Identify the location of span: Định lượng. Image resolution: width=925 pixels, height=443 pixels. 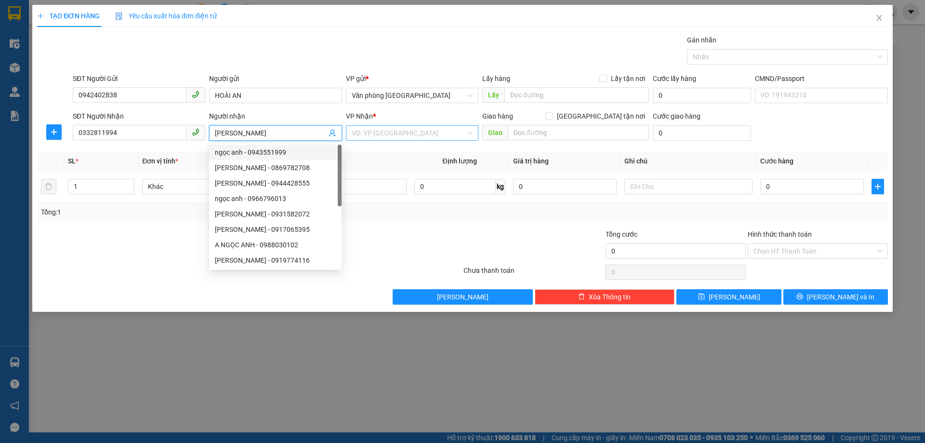
(459, 161).